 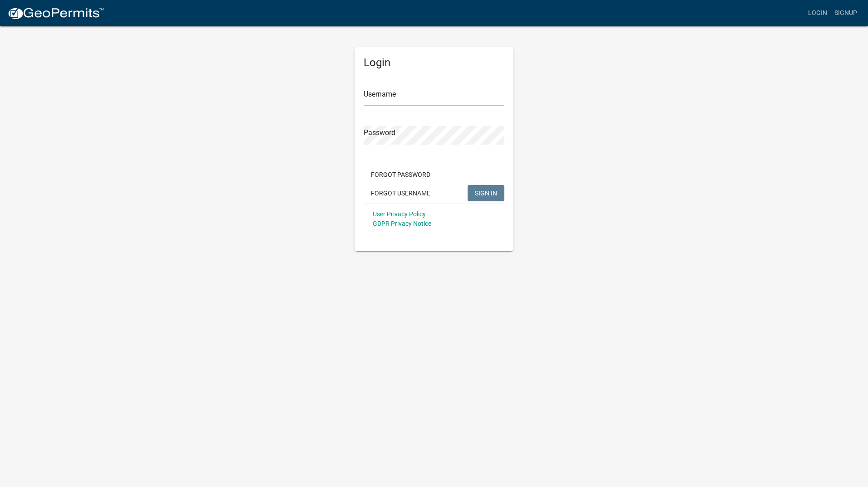 I want to click on button: Forgot Username, so click(x=400, y=193).